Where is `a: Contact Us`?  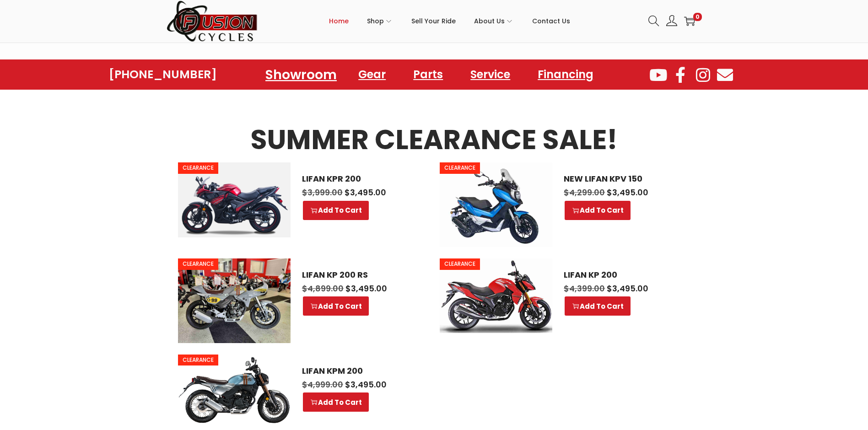 a: Contact Us is located at coordinates (551, 21).